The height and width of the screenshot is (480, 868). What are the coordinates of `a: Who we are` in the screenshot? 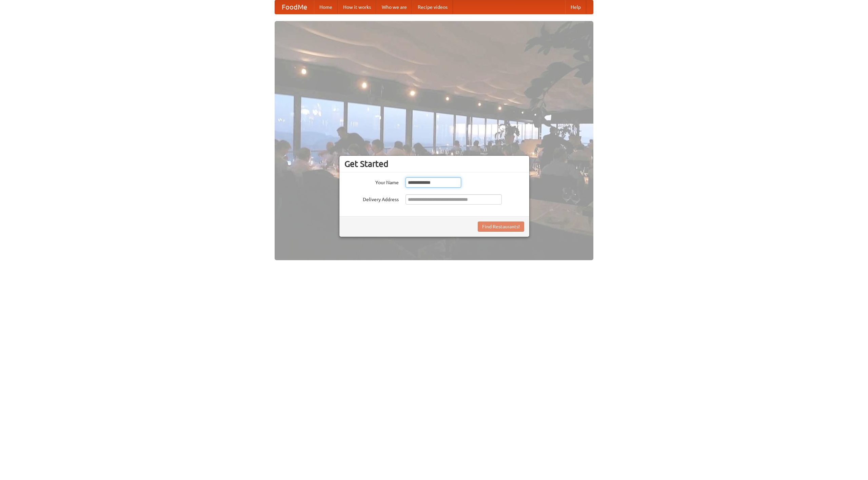 It's located at (394, 7).